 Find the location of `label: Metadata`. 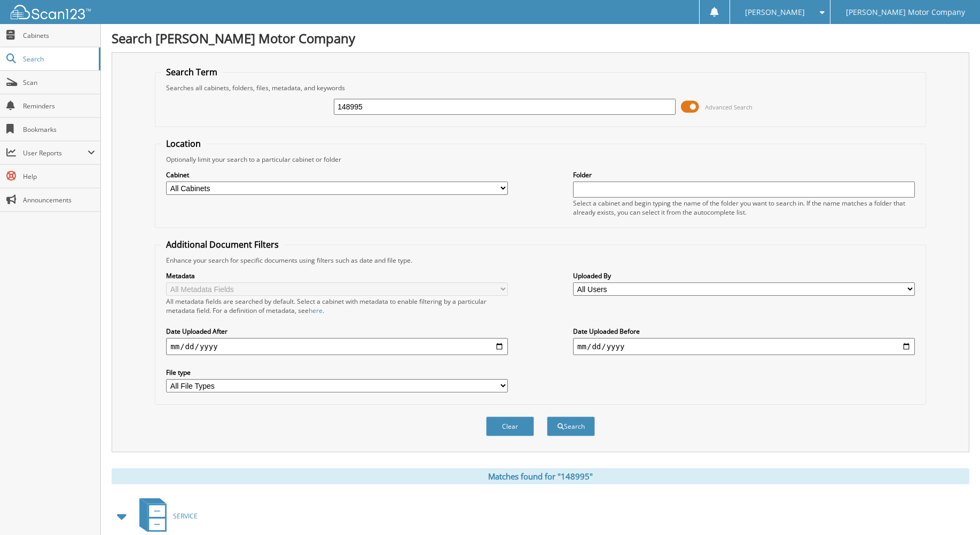

label: Metadata is located at coordinates (337, 276).